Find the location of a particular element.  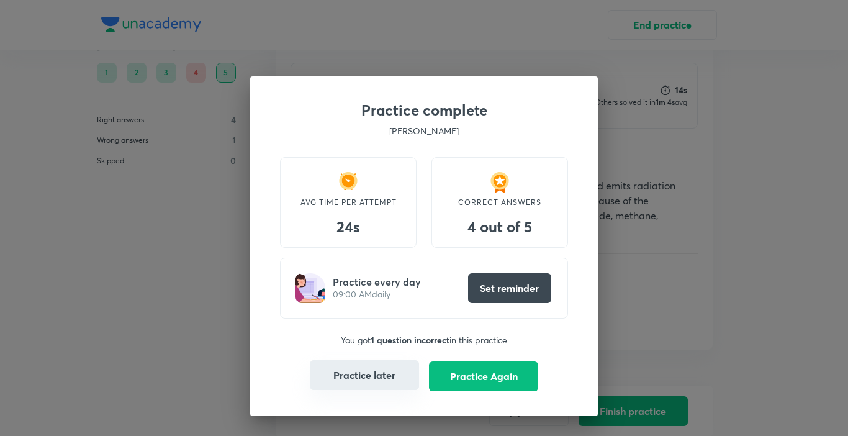

p: You got in this practice is located at coordinates (424, 340).